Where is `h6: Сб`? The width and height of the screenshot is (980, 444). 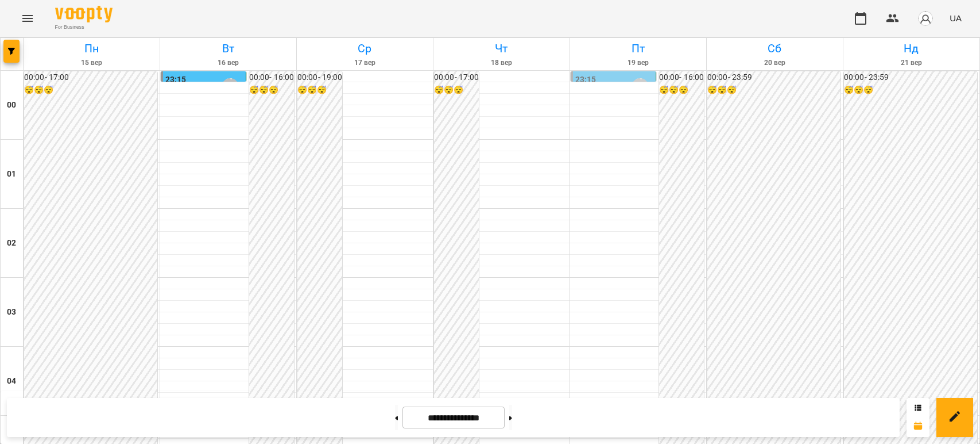
h6: Сб is located at coordinates (775, 48).